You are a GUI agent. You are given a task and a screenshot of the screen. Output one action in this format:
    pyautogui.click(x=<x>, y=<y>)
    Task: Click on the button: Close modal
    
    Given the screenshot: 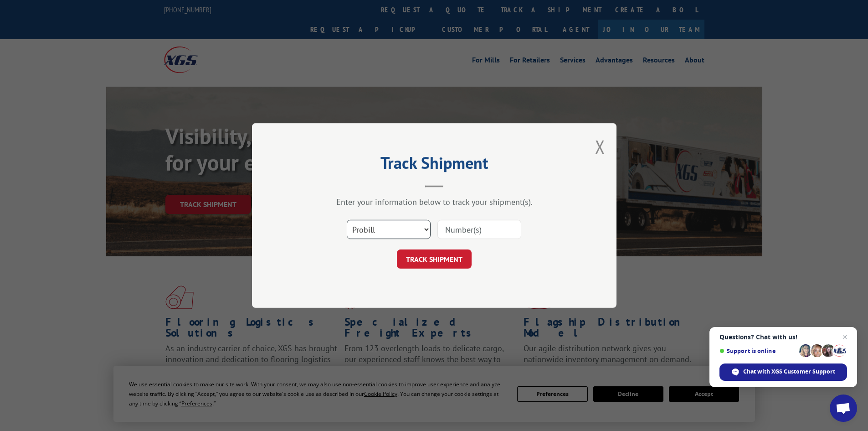 What is the action you would take?
    pyautogui.click(x=600, y=146)
    